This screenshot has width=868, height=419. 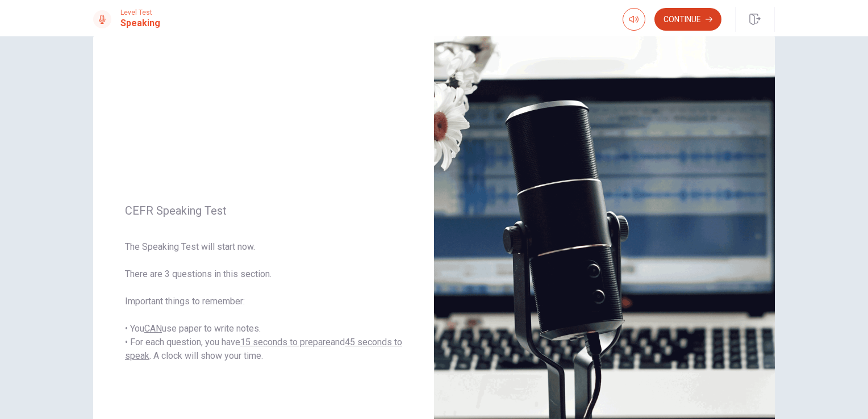 I want to click on span: The Speaking Test will start now. There are 3 questions in this section. Important things to reme..., so click(x=263, y=302).